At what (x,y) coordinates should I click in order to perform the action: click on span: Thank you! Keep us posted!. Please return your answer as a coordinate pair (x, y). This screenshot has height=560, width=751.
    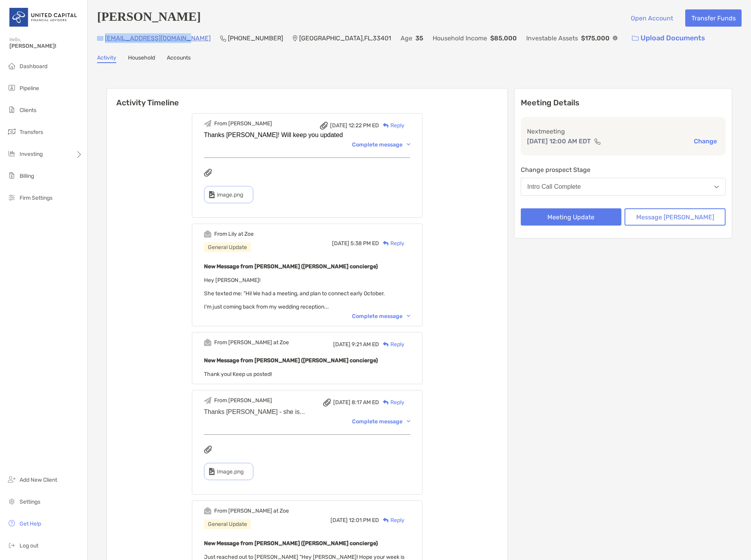
    Looking at the image, I should click on (238, 374).